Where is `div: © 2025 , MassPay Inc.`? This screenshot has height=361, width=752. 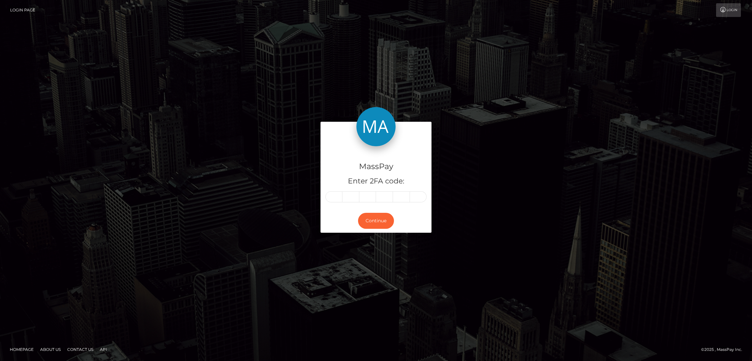 div: © 2025 , MassPay Inc. is located at coordinates (724, 350).